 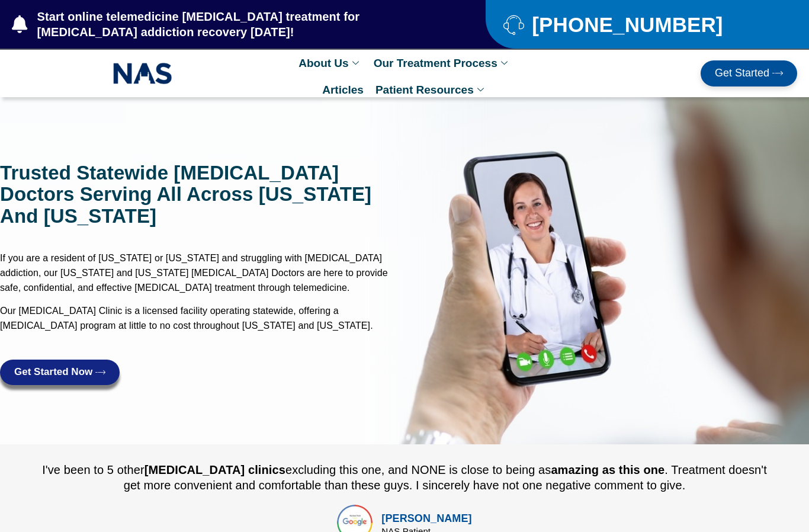 What do you see at coordinates (342, 90) in the screenshot?
I see `a: Articles` at bounding box center [342, 90].